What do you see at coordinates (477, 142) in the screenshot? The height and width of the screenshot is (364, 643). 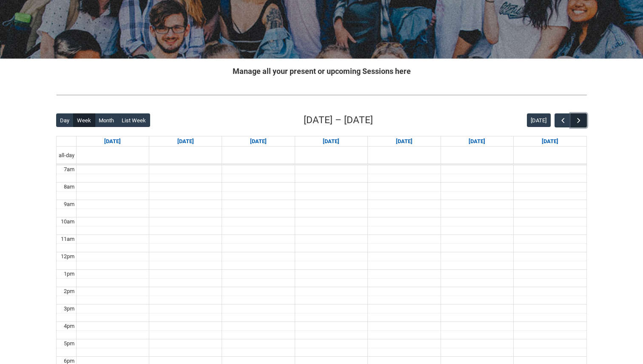 I see `a: Go to September 12, 2025` at bounding box center [477, 142].